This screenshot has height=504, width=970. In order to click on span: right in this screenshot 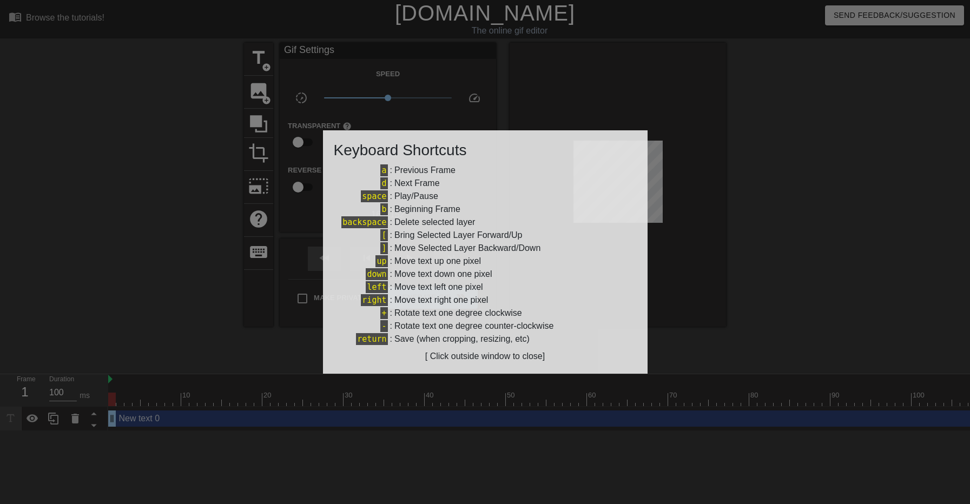, I will do `click(374, 300)`.